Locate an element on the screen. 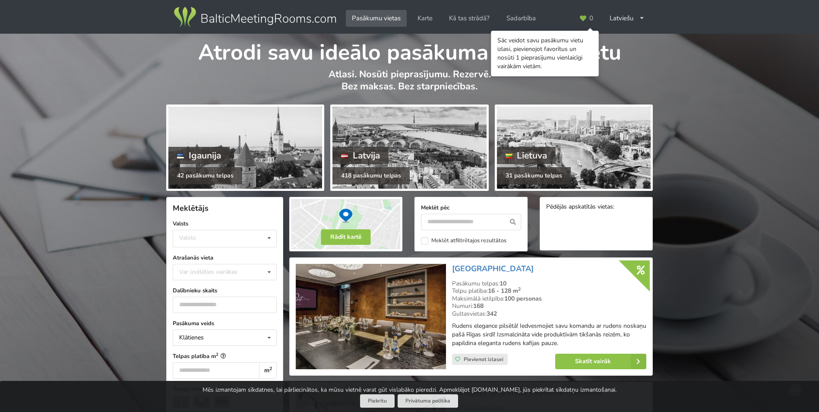 This screenshot has height=412, width=819. div: Var izvēlēties vairākas is located at coordinates (217, 272).